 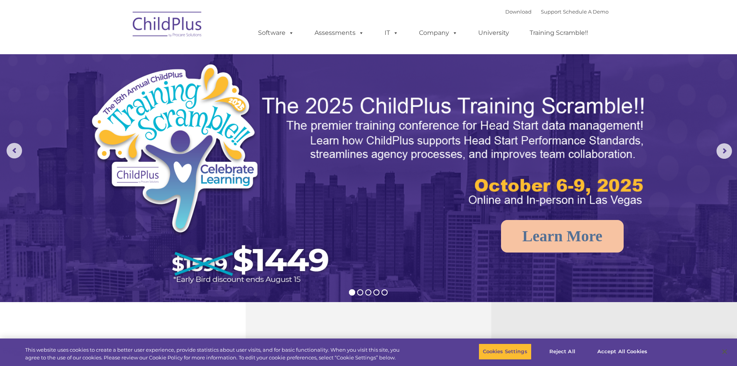 I want to click on a: Schedule A Demo, so click(x=586, y=12).